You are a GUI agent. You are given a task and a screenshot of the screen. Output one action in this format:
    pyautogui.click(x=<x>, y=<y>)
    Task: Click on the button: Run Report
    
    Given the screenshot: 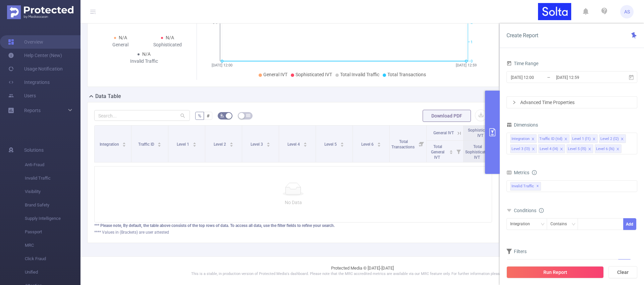 What is the action you would take?
    pyautogui.click(x=555, y=273)
    